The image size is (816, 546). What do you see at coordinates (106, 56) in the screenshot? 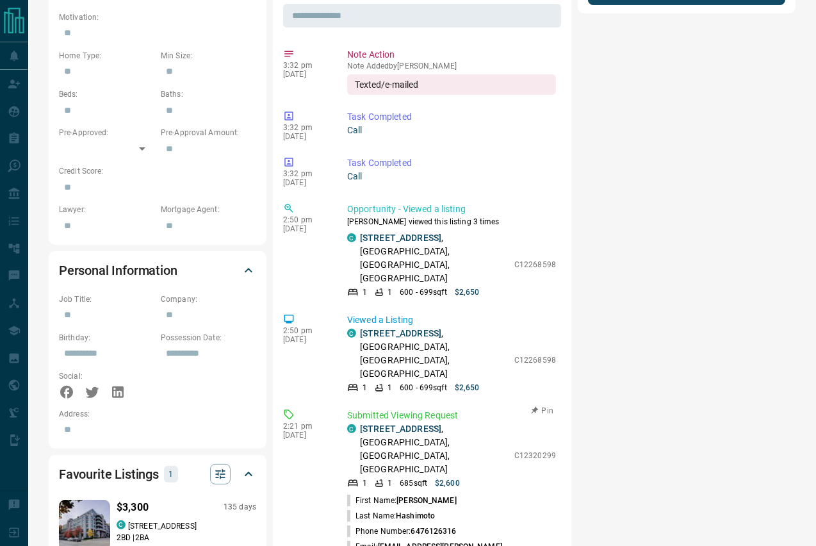
I see `p: Home Type:` at bounding box center [106, 56].